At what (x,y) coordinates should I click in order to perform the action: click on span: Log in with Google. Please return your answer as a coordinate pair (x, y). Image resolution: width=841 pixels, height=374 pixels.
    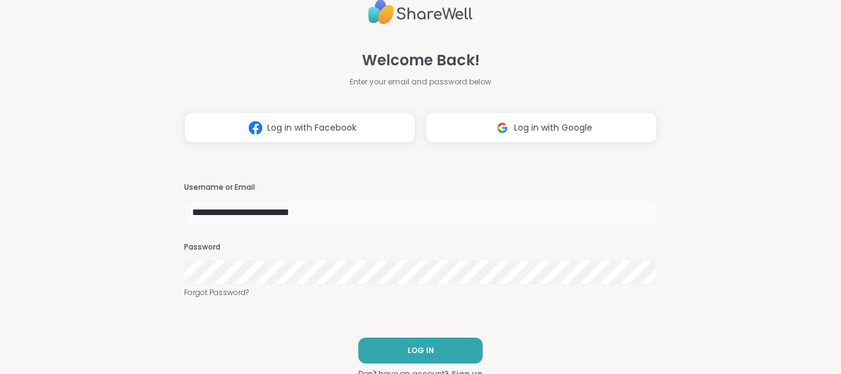
    Looking at the image, I should click on (553, 127).